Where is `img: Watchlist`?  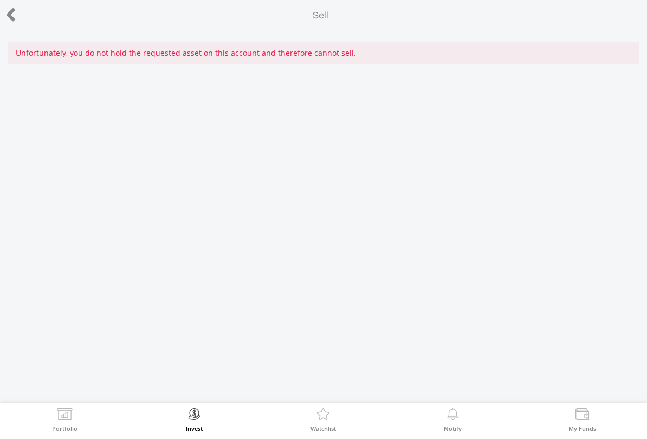 img: Watchlist is located at coordinates (323, 415).